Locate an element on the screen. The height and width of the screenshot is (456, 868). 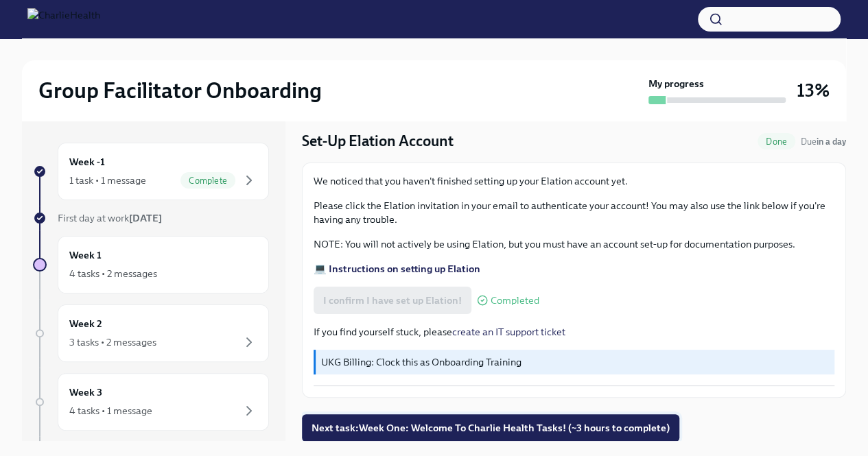
h6: Week 3 is located at coordinates (86, 393).